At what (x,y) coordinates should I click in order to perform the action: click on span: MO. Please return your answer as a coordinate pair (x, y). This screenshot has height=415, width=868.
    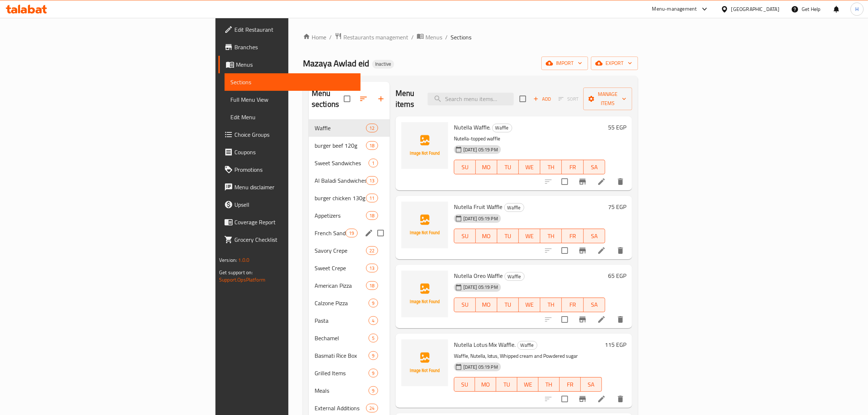
    Looking at the image, I should click on (486, 384).